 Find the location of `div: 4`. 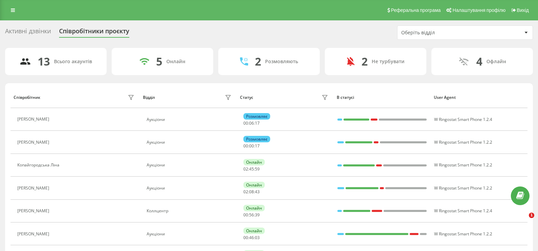

div: 4 is located at coordinates (479, 61).